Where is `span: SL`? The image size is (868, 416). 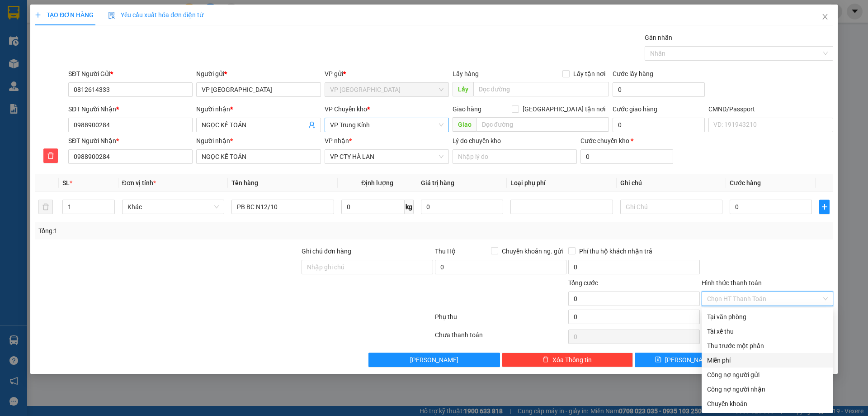 span: SL is located at coordinates (66, 183).